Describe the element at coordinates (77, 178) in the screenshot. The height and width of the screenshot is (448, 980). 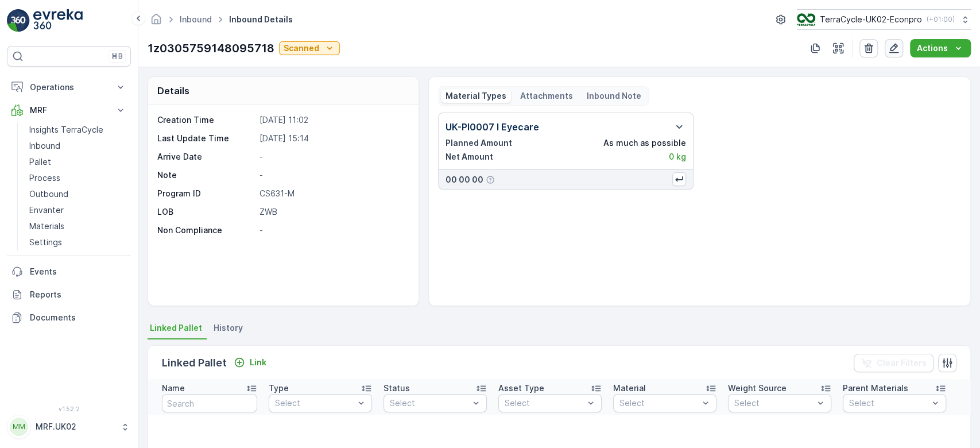
I see `a: Process` at that location.